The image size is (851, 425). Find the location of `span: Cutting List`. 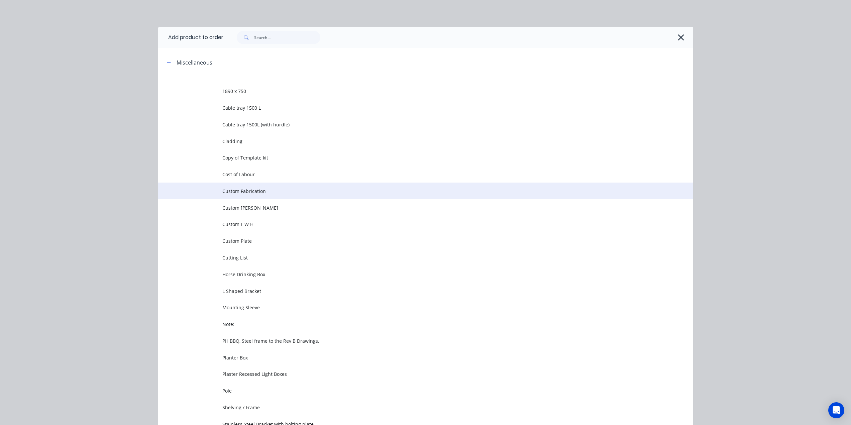

span: Cutting List is located at coordinates (411, 257).